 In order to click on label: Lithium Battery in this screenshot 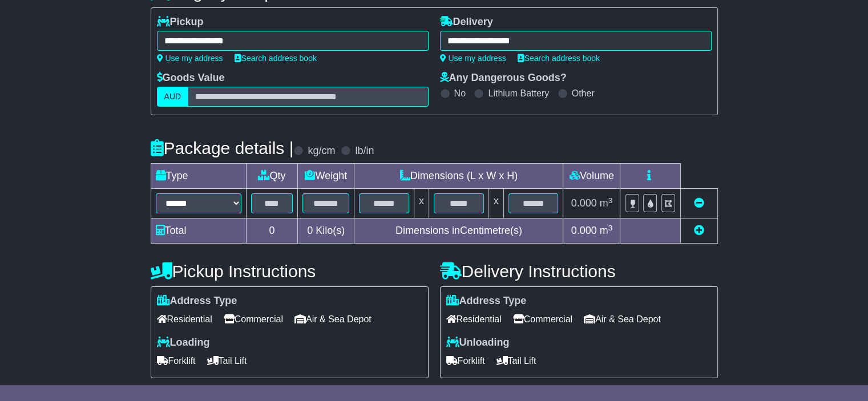, I will do `click(518, 93)`.